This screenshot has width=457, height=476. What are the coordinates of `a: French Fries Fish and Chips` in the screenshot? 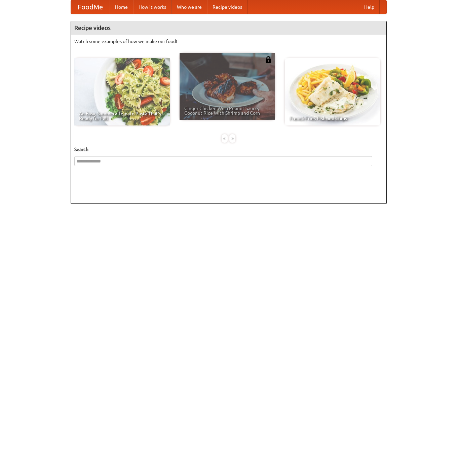 It's located at (333, 92).